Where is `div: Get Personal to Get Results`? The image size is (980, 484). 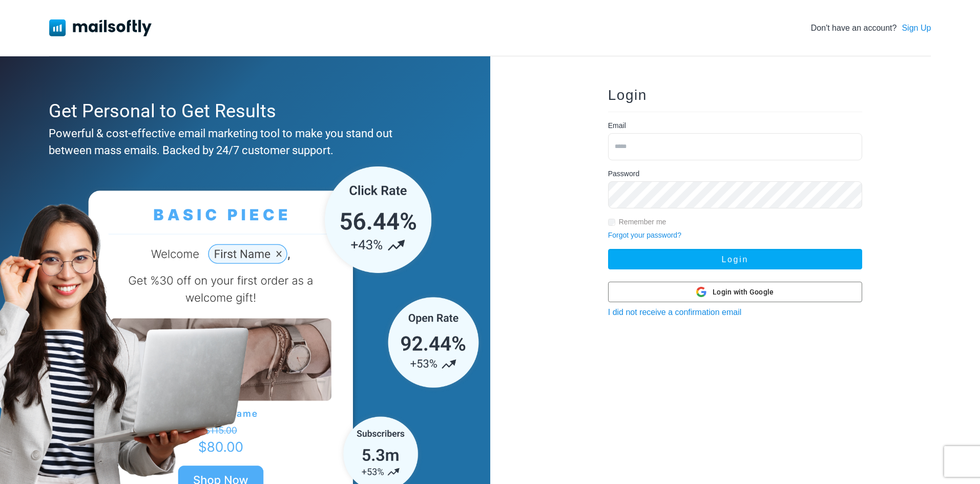
div: Get Personal to Get Results is located at coordinates (243, 112).